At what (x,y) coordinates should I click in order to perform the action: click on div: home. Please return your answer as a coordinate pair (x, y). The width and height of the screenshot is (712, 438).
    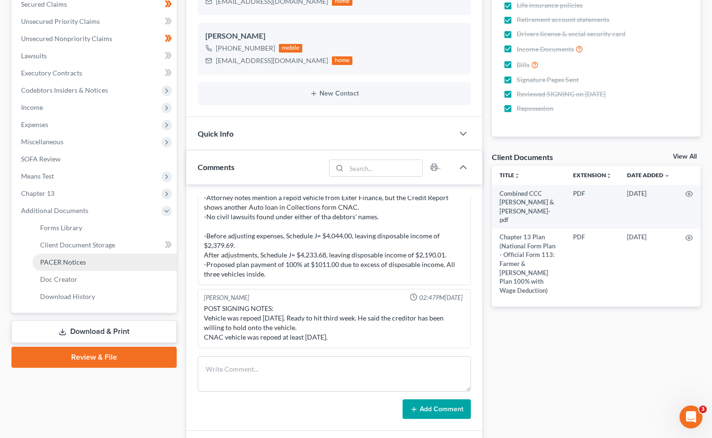
    Looking at the image, I should click on (342, 61).